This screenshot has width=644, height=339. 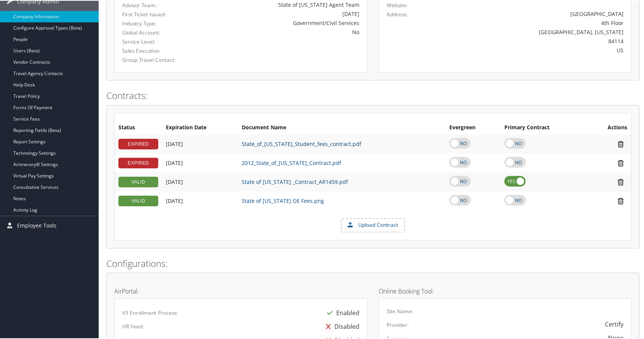 I want to click on h4: AirPortal:, so click(x=241, y=290).